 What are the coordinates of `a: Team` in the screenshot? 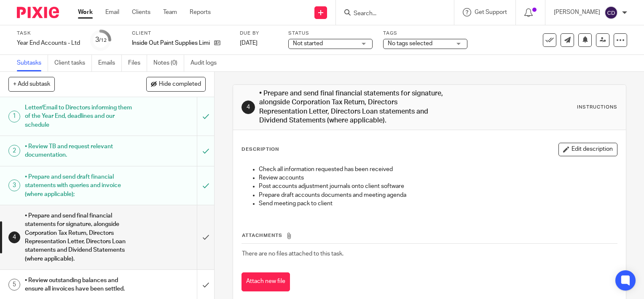 It's located at (170, 12).